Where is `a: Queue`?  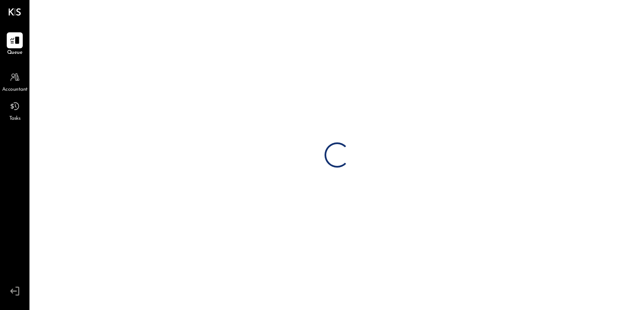
a: Queue is located at coordinates (15, 45).